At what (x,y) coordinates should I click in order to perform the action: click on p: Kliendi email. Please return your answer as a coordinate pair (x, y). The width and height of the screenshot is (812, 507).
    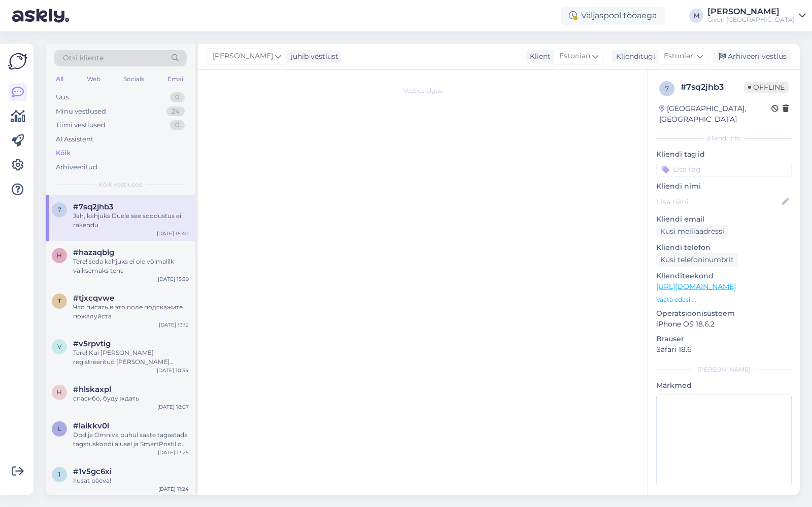
    Looking at the image, I should click on (724, 219).